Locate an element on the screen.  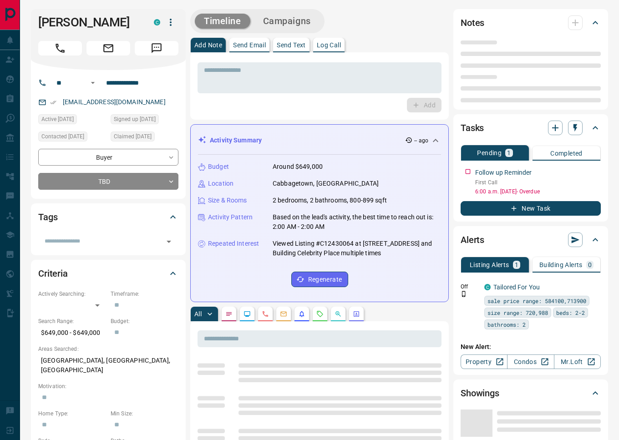
svg: Requests is located at coordinates (320, 314).